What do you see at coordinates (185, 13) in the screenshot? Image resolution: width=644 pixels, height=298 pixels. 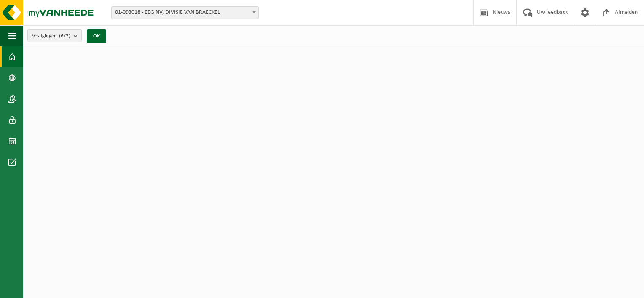 I see `span: 01-093018 - EEG NV, DIVISIE VAN BRAECKEL` at bounding box center [185, 13].